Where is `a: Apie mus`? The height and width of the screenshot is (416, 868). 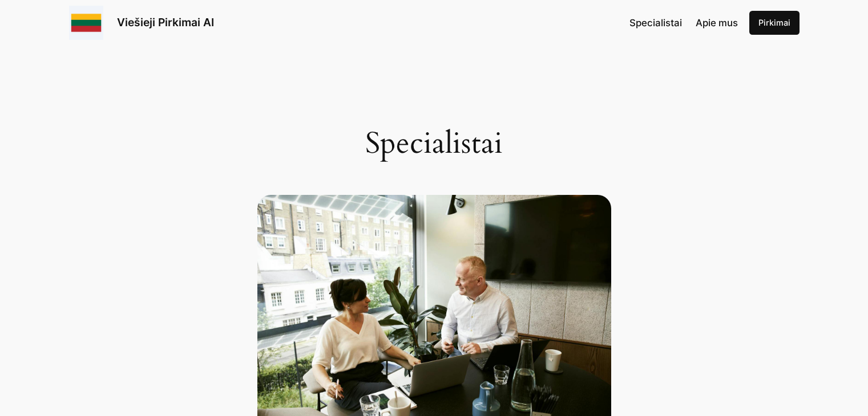
a: Apie mus is located at coordinates (717, 23).